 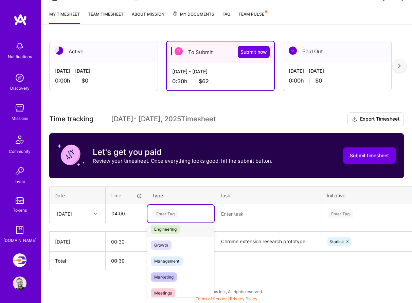 What do you see at coordinates (399, 66) in the screenshot?
I see `img: right` at bounding box center [399, 66].